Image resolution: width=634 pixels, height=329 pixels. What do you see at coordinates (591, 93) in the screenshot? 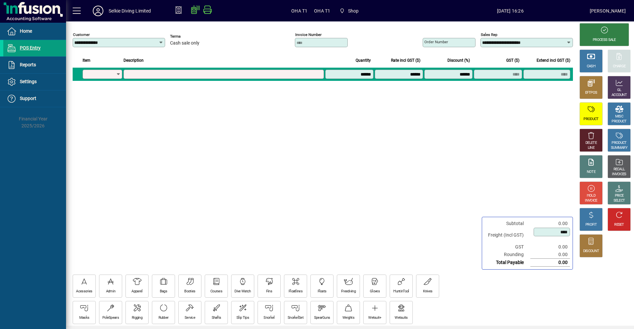
I see `div: EFTPOS` at bounding box center [591, 93].